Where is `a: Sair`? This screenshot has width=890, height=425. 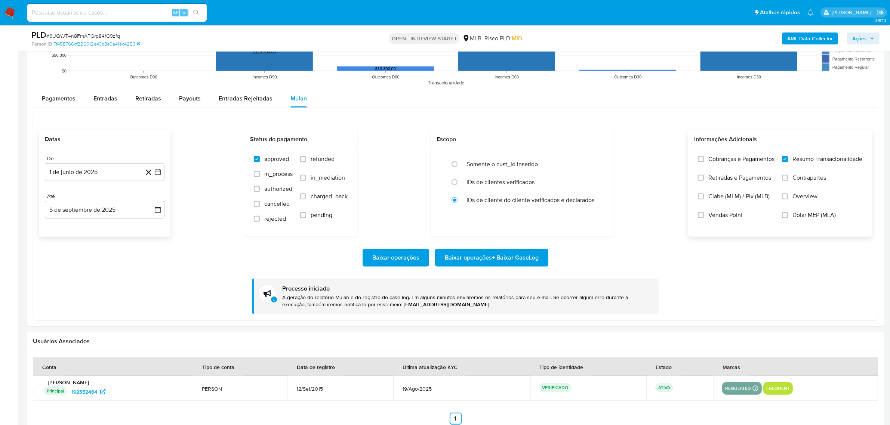
a: Sair is located at coordinates (880, 12).